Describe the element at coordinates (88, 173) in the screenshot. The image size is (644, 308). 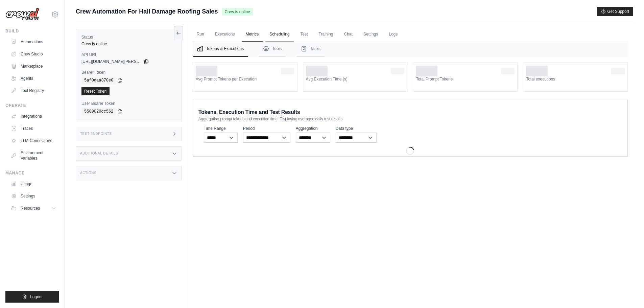
I see `h3: Actions` at that location.